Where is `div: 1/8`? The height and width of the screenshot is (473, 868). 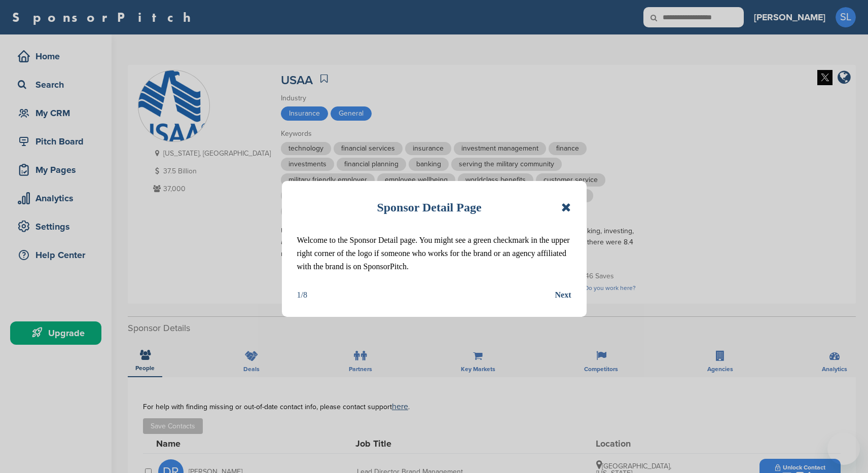
div: 1/8 is located at coordinates (302, 295).